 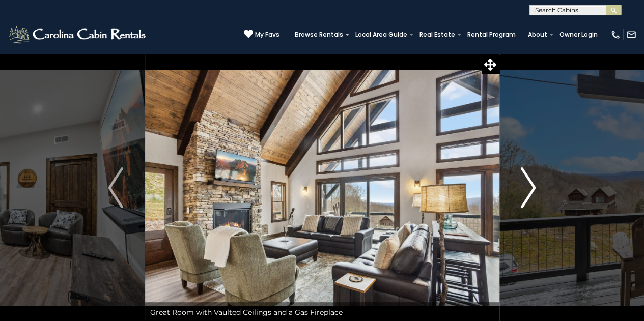 What do you see at coordinates (616, 35) in the screenshot?
I see `img: phone-regular-white.png` at bounding box center [616, 35].